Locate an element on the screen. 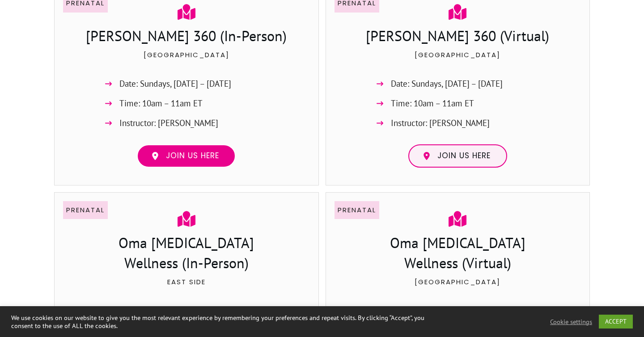 The width and height of the screenshot is (644, 337). div: We use cookies on our website to give you the most relevant experience by remembering your prefer... is located at coordinates (229, 321).